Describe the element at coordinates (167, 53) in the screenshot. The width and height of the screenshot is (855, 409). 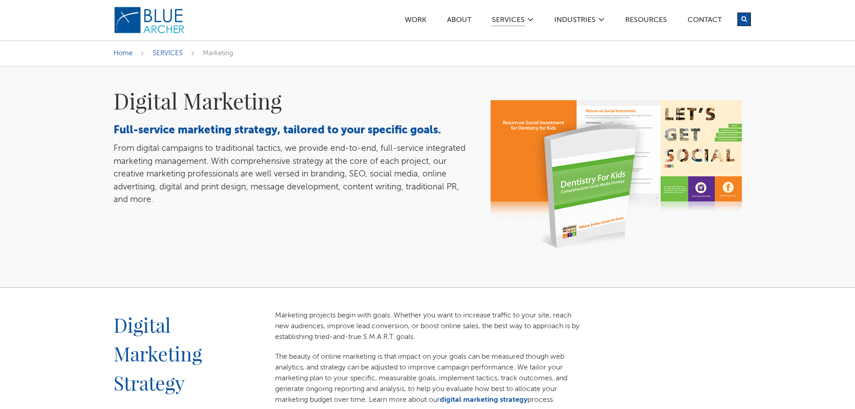
I see `span: SERVICES` at that location.